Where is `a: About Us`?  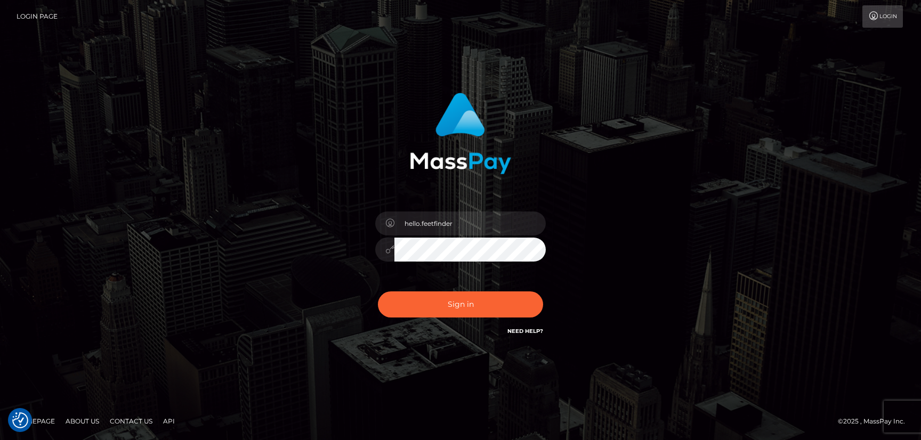 a: About Us is located at coordinates (82, 421).